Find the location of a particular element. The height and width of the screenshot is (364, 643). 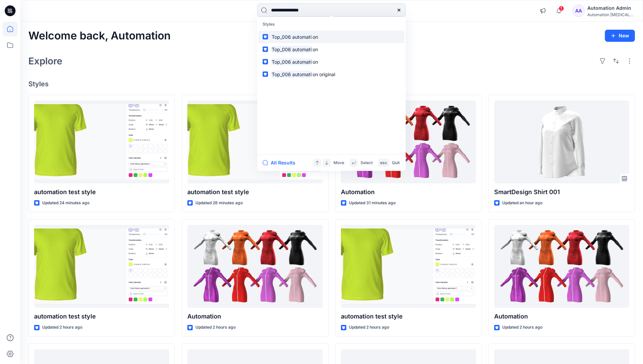

p: Move is located at coordinates (339, 163).